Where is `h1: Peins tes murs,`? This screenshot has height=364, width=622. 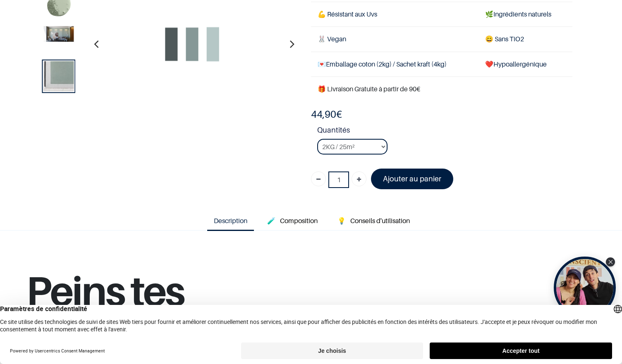 h1: Peins tes murs, is located at coordinates (155, 316).